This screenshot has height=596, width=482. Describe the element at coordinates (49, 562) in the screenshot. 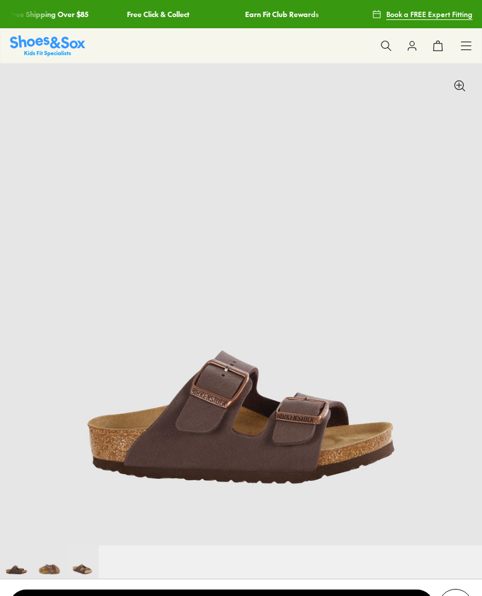

I see `img: 6_1` at that location.